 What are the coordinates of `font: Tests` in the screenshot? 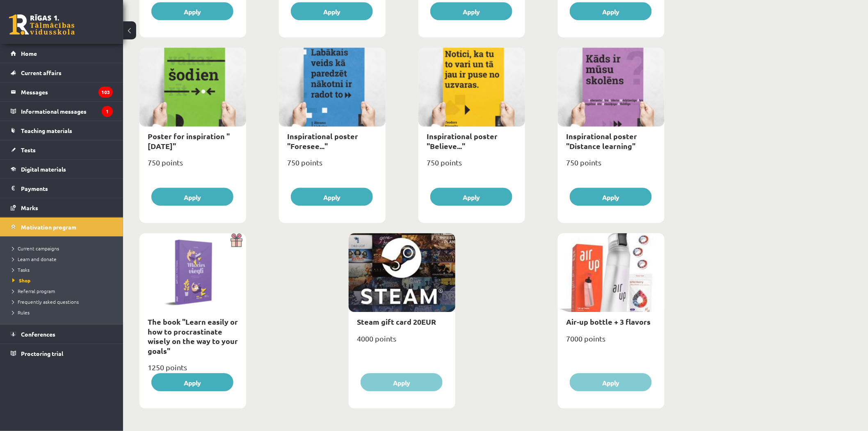 It's located at (28, 150).